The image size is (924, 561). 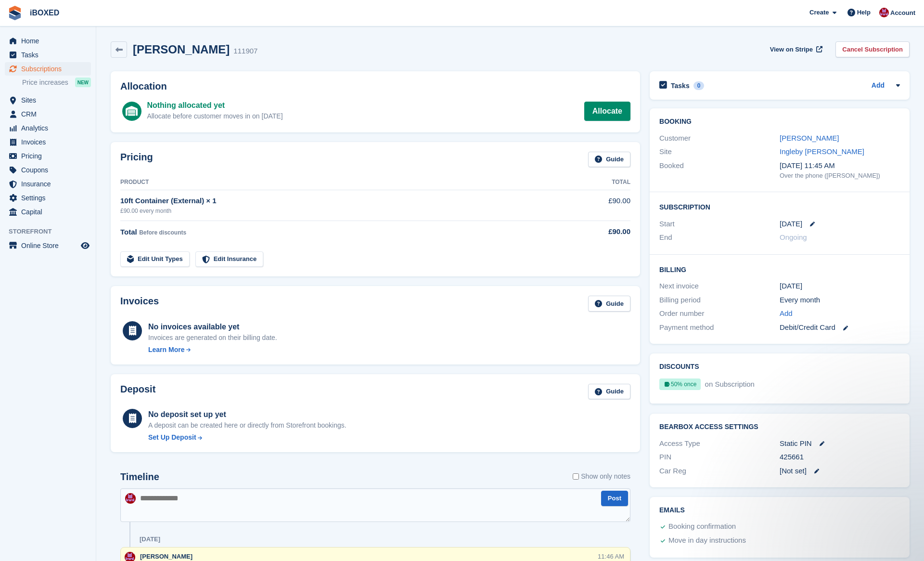 I want to click on h2: Billing, so click(x=780, y=269).